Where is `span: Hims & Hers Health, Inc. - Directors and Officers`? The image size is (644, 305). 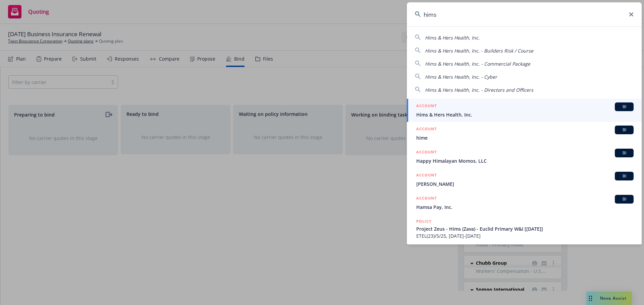
span: Hims & Hers Health, Inc. - Directors and Officers is located at coordinates (479, 90).